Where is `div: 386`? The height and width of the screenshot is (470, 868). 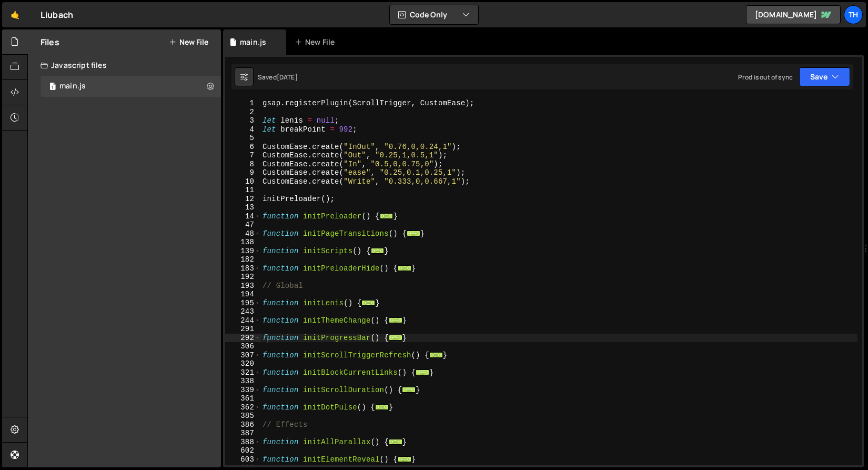
div: 386 is located at coordinates (243, 425).